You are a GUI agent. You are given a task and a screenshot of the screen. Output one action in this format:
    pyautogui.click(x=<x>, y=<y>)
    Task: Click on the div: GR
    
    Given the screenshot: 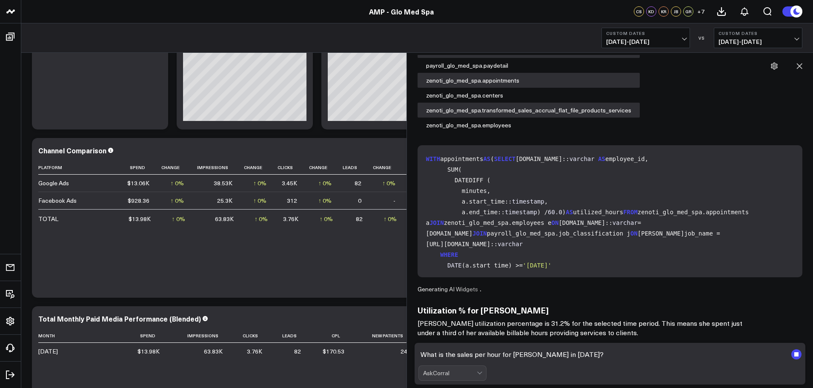 What is the action you would take?
    pyautogui.click(x=688, y=11)
    